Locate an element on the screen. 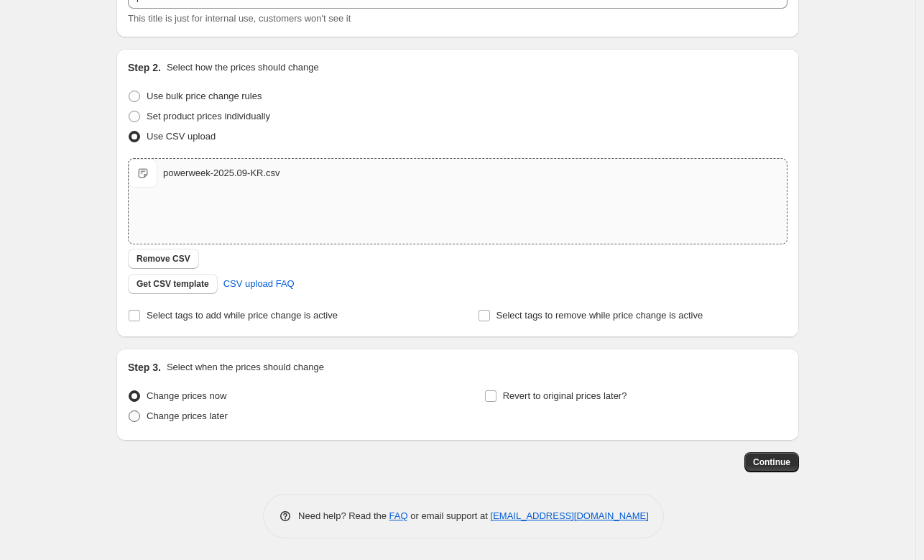  span: Use CSV upload is located at coordinates (181, 136).